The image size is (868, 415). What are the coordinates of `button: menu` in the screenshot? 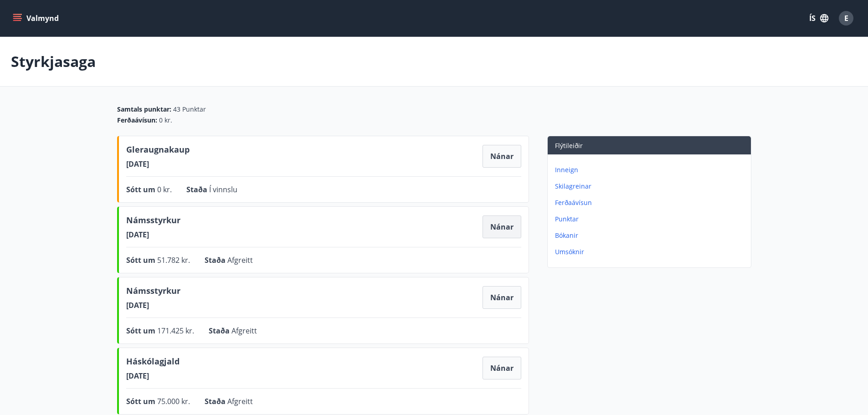 It's located at (37, 18).